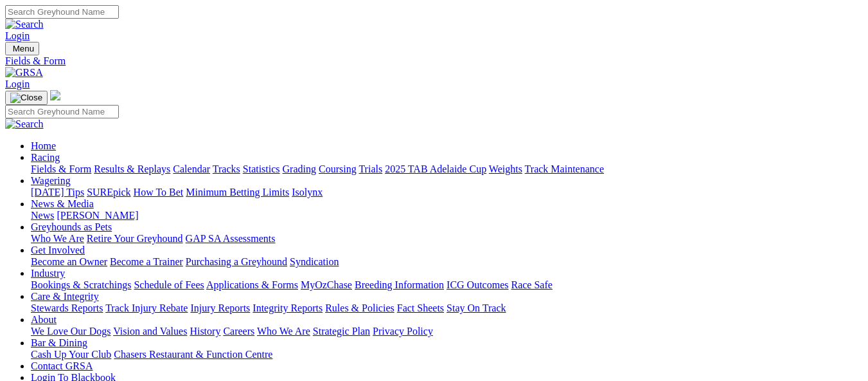  What do you see at coordinates (446, 308) in the screenshot?
I see `div: Care & Integrity` at bounding box center [446, 308].